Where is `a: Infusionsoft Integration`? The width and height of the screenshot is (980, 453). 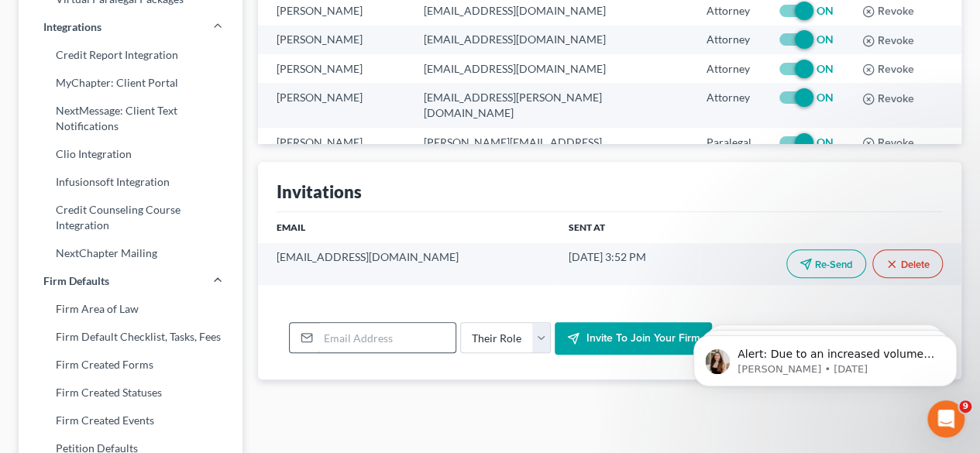 a: Infusionsoft Integration is located at coordinates (130, 182).